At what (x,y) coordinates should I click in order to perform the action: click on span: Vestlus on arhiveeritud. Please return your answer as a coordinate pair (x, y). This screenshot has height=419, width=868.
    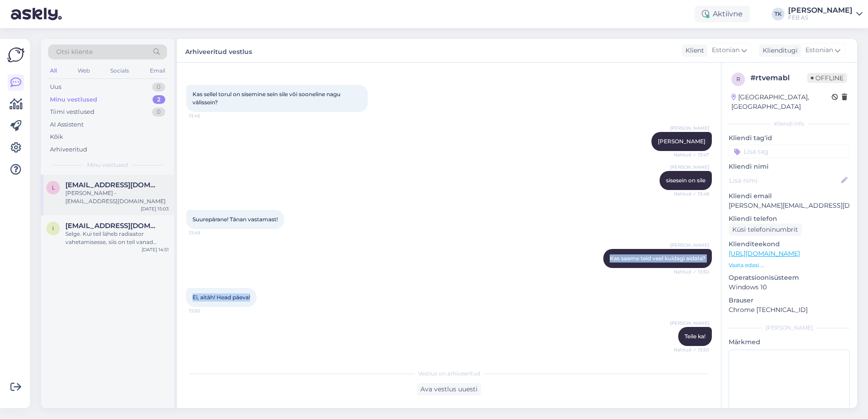
    Looking at the image, I should click on (449, 374).